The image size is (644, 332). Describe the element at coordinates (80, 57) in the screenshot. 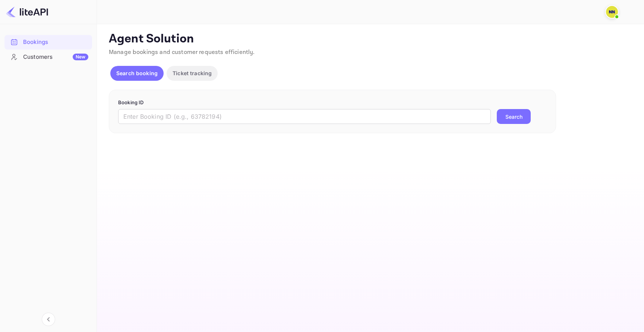

I see `div: New` at that location.